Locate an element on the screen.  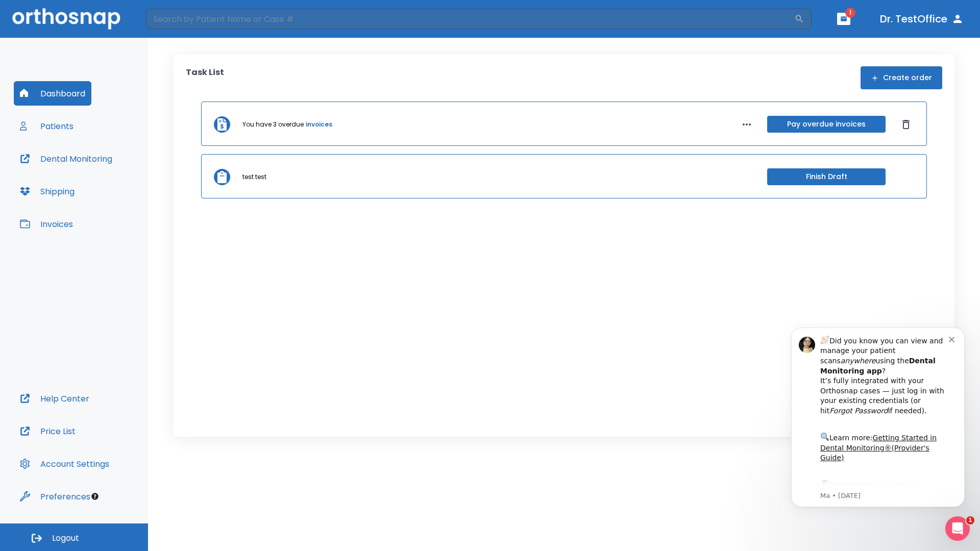
button: Dismiss is located at coordinates (906, 124).